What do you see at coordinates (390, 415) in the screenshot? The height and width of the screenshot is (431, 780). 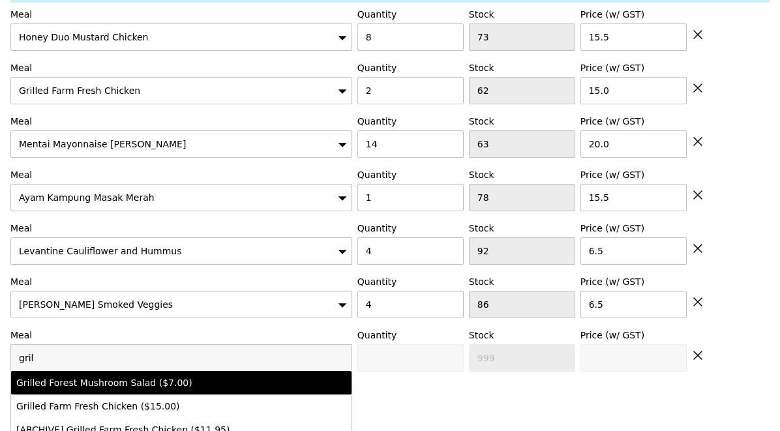 I see `h4: Unique Fixed Bundles` at bounding box center [390, 415].